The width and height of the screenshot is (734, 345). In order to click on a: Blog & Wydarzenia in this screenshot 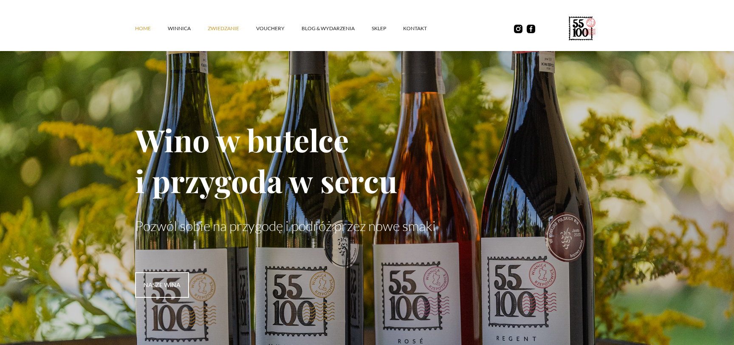, I will do `click(336, 28)`.